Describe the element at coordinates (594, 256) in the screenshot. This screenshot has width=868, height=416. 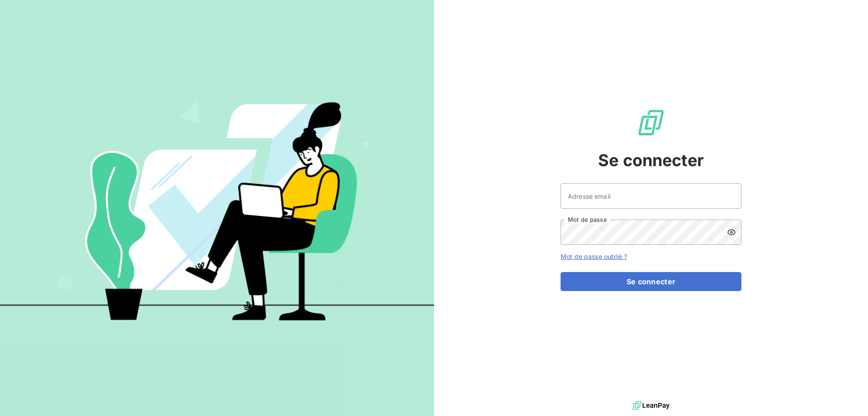
I see `a: Mot de passe oublié ?` at that location.